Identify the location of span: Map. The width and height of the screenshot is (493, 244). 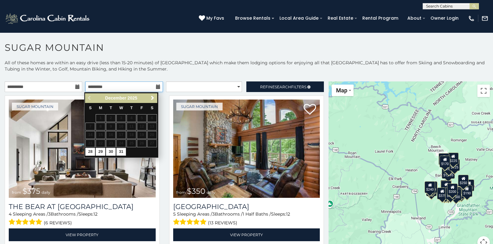
(341, 90).